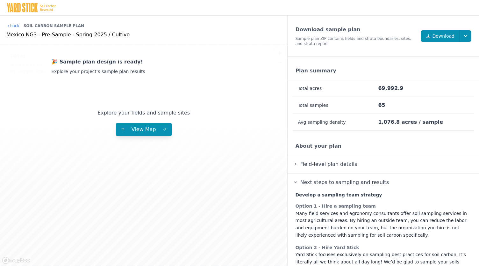 This screenshot has width=479, height=266. I want to click on div: Download sample plan, so click(356, 30).